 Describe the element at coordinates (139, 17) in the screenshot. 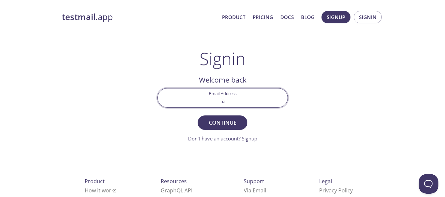

I see `a: testmail.app` at that location.